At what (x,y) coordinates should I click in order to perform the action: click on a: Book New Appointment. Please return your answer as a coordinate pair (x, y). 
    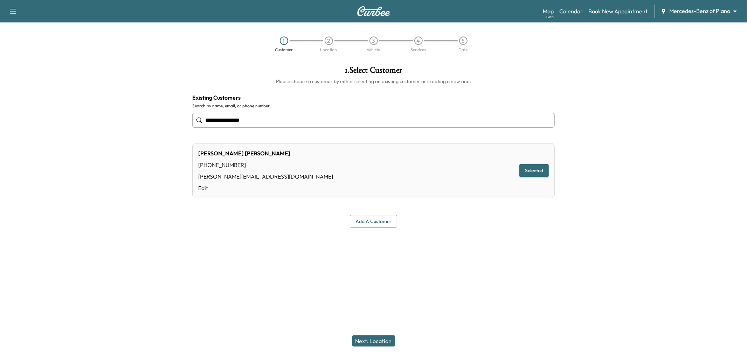
    Looking at the image, I should click on (618, 11).